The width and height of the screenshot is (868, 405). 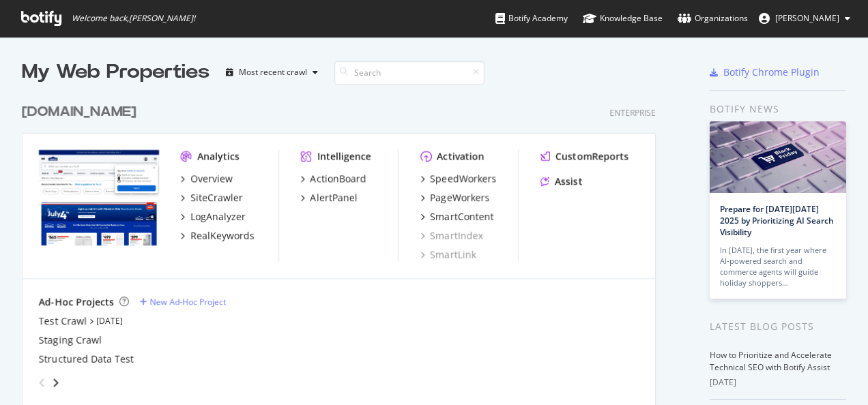 I want to click on a: New Ad-Hoc Project, so click(x=183, y=302).